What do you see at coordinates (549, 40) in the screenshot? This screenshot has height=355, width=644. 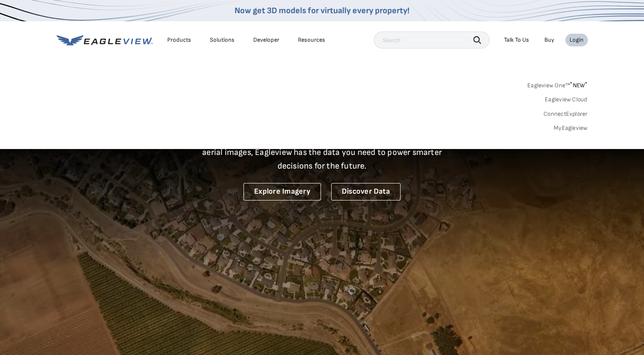 I see `a: Buy` at bounding box center [549, 40].